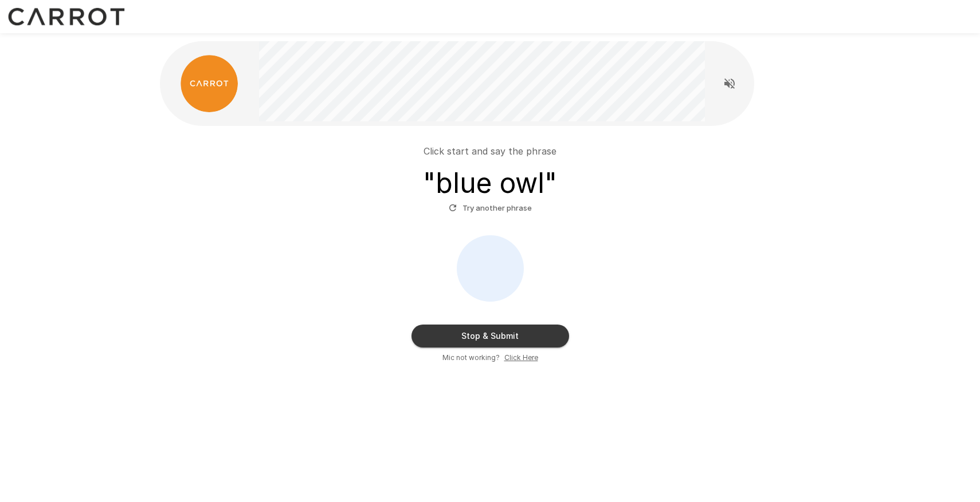  What do you see at coordinates (490, 208) in the screenshot?
I see `button: Try another phrase` at bounding box center [490, 208].